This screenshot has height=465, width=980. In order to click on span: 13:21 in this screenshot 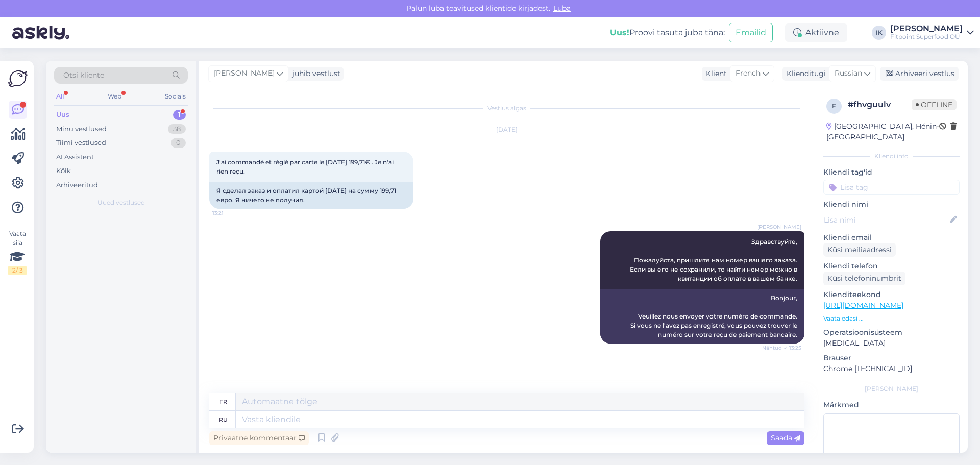, I will do `click(231, 213)`.